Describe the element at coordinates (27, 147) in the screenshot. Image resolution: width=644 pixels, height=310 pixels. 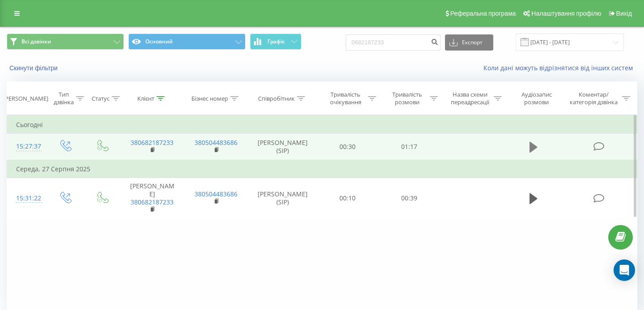
I see `div: 15:27:37` at that location.